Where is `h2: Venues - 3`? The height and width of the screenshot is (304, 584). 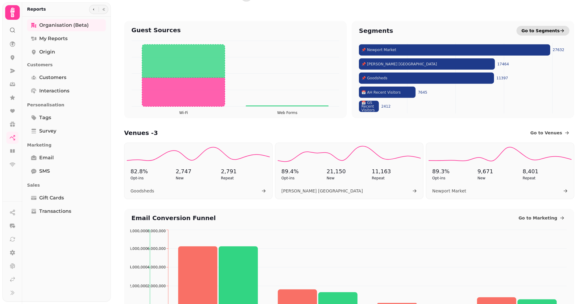 h2: Venues - 3 is located at coordinates (141, 133).